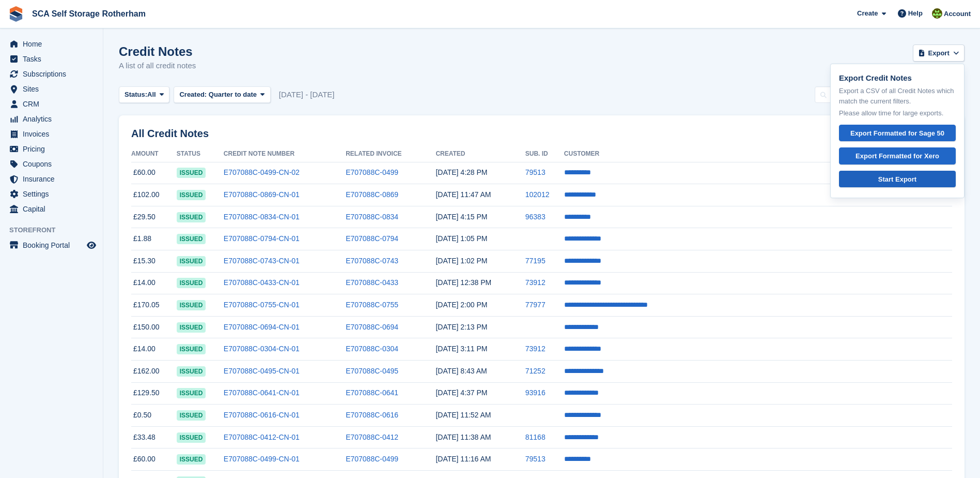  I want to click on span: Tasks, so click(54, 59).